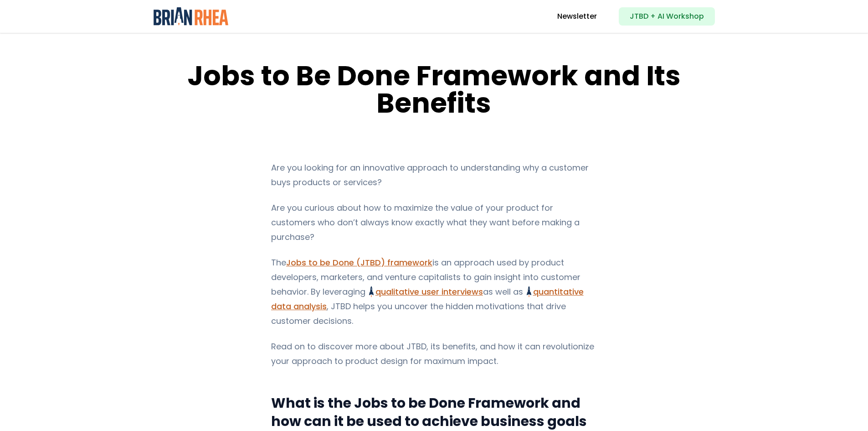 This screenshot has height=431, width=868. I want to click on a: JTBD + AI Workshop, so click(667, 17).